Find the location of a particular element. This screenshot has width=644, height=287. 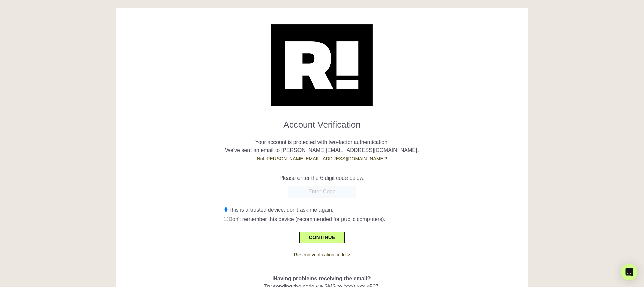

button: CONTINUE is located at coordinates (322, 237).